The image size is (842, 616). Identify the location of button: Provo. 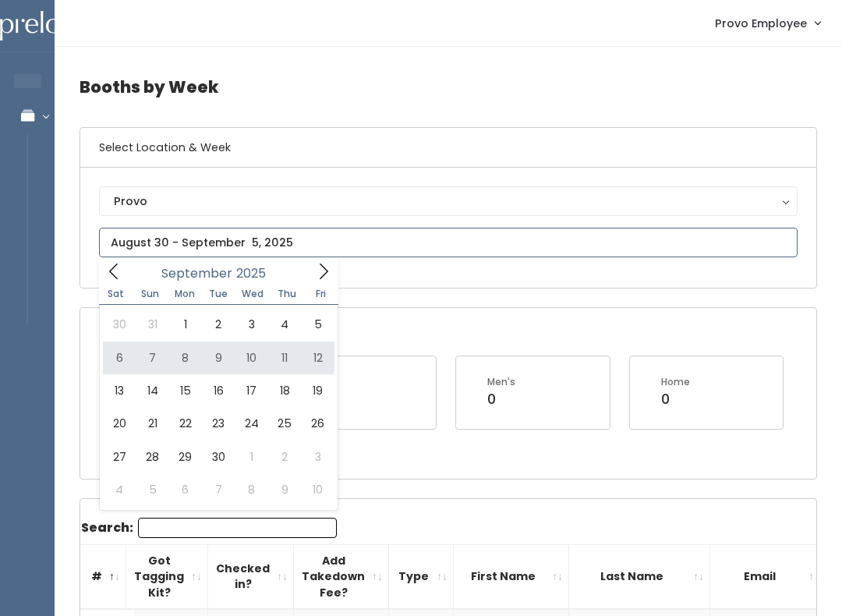
(449, 201).